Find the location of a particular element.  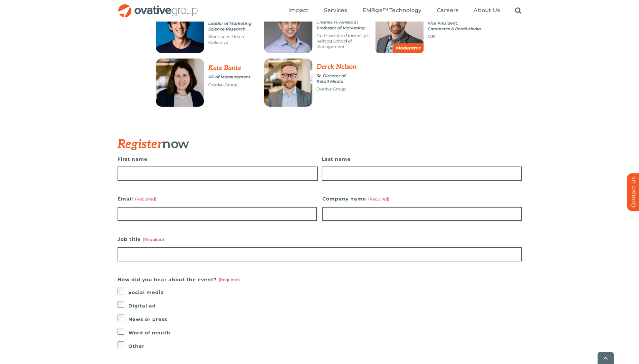

span: Services is located at coordinates (336, 10).